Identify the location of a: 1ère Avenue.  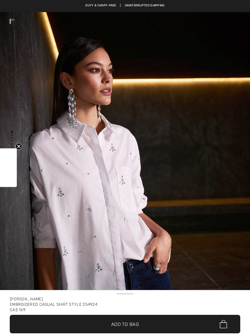
(22, 21).